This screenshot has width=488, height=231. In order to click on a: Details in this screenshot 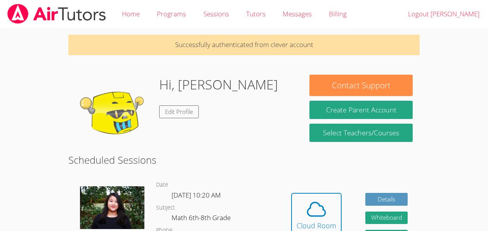, I will do `click(387, 199)`.